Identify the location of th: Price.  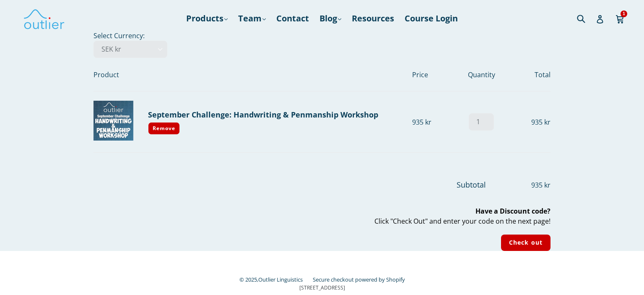
(433, 75).